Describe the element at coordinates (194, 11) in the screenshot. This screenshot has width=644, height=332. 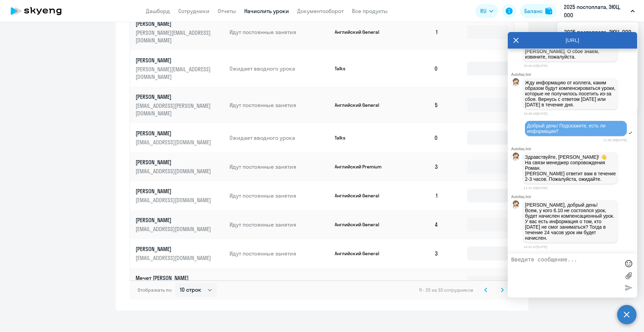
I see `a: Сотрудники` at that location.